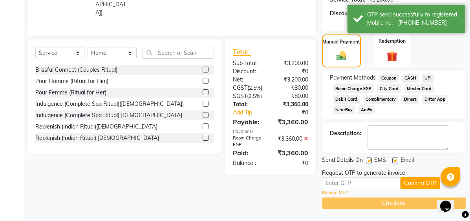  I want to click on span: CASH, so click(410, 78).